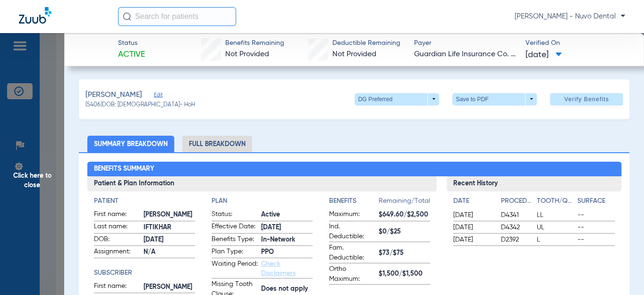 The width and height of the screenshot is (644, 295). What do you see at coordinates (262, 184) in the screenshot?
I see `h3: Patient & Plan Information` at bounding box center [262, 184].